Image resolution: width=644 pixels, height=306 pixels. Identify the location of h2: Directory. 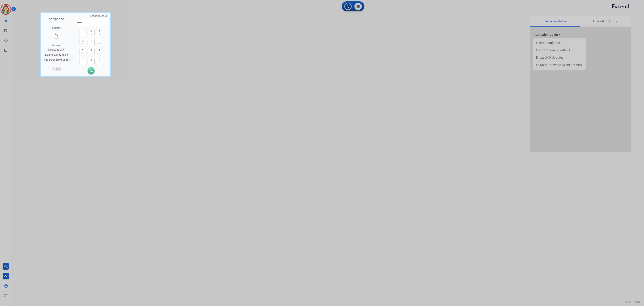
(56, 28).